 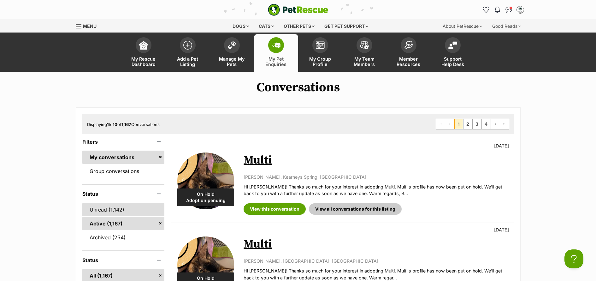 What do you see at coordinates (188, 53) in the screenshot?
I see `a: Add a Pet Listing` at bounding box center [188, 53].